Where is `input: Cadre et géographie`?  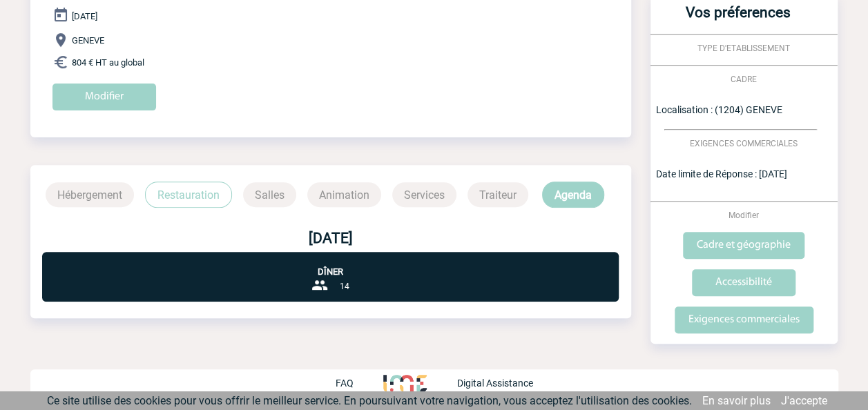 input: Cadre et géographie is located at coordinates (744, 245).